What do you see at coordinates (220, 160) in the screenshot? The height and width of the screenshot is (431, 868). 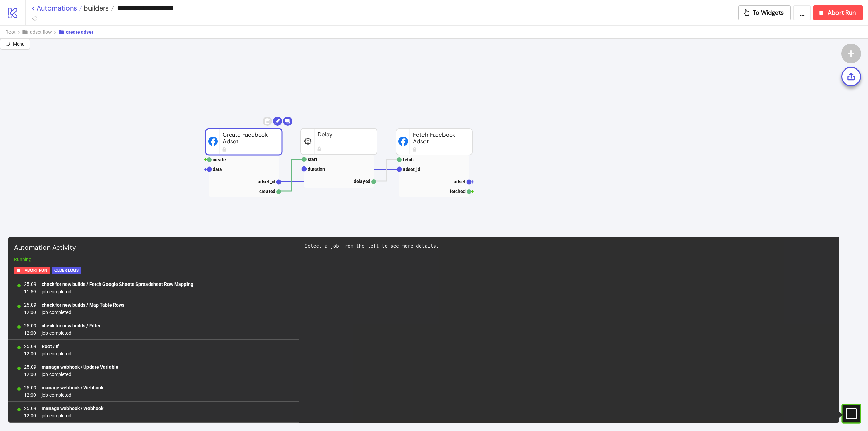 I see `text: create` at bounding box center [220, 160].